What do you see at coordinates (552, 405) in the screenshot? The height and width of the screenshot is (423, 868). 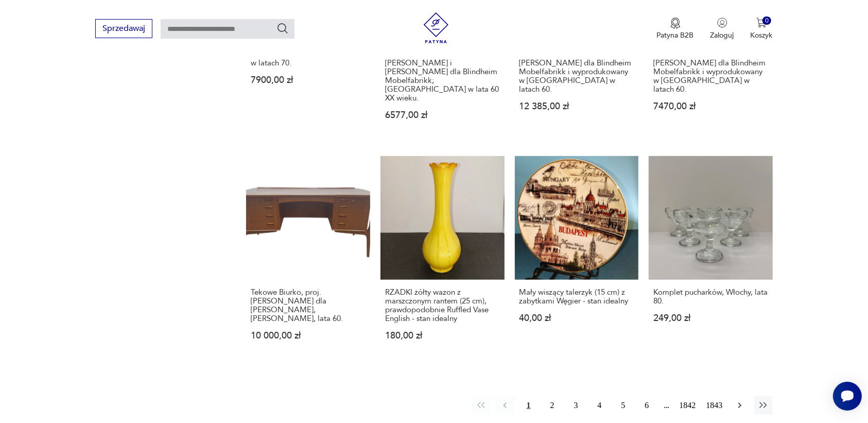 I see `button: 2` at bounding box center [552, 405].